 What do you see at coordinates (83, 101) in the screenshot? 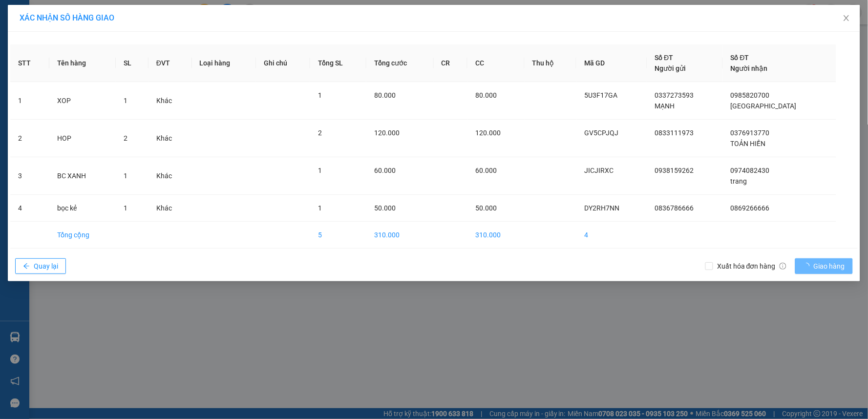
I see `td: XOP` at bounding box center [83, 101].